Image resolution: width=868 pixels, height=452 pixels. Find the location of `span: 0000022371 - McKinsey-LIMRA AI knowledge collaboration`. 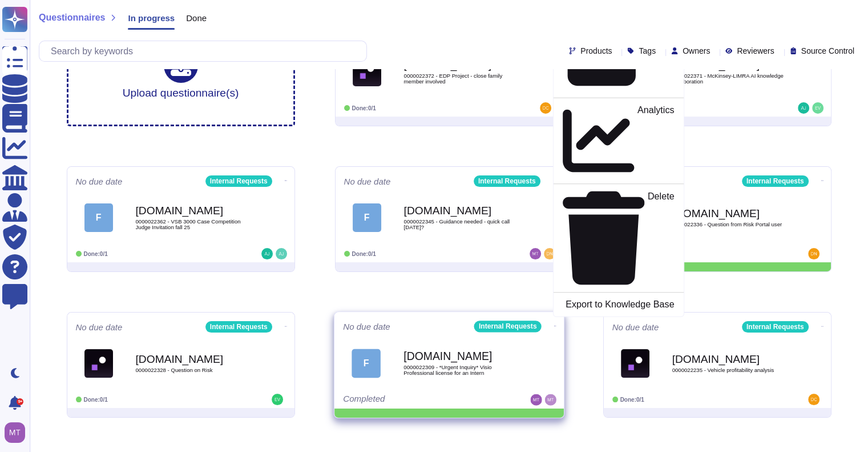

span: 0000022371 - McKinsey-LIMRA AI knowledge collaboration is located at coordinates (729, 78).